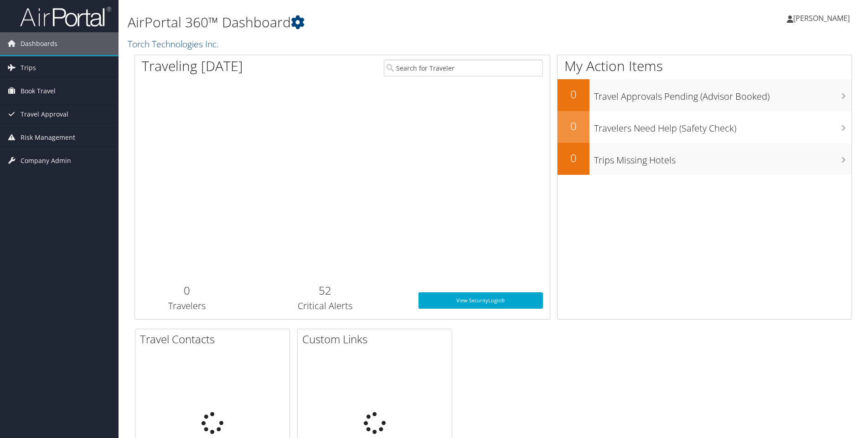 The height and width of the screenshot is (438, 868). Describe the element at coordinates (38, 91) in the screenshot. I see `span: Book Travel` at that location.